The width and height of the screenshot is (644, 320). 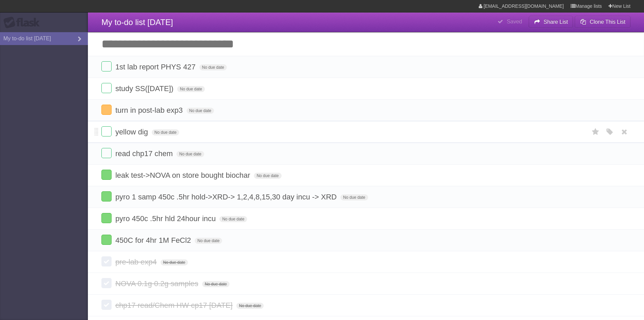 What do you see at coordinates (157, 283) in the screenshot?
I see `span: NOVA 0.1g 0.2g samples` at bounding box center [157, 283].